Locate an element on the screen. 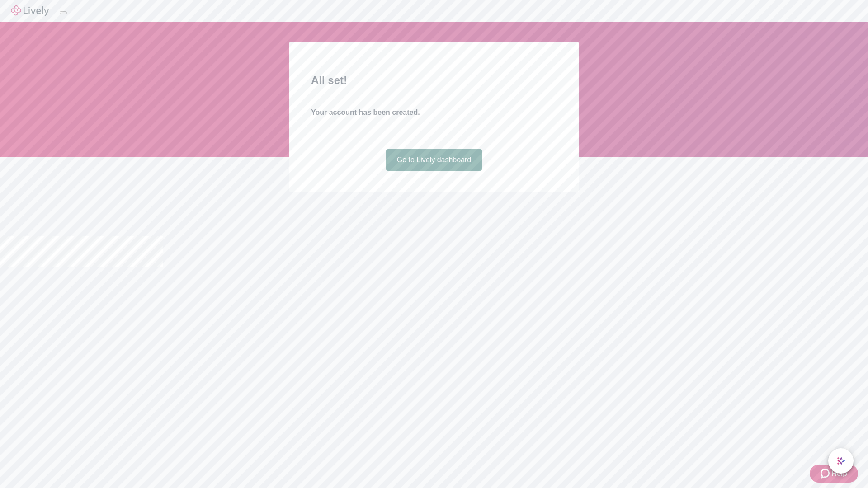 This screenshot has height=488, width=868. a: Go to Lively dashboard is located at coordinates (434, 160).